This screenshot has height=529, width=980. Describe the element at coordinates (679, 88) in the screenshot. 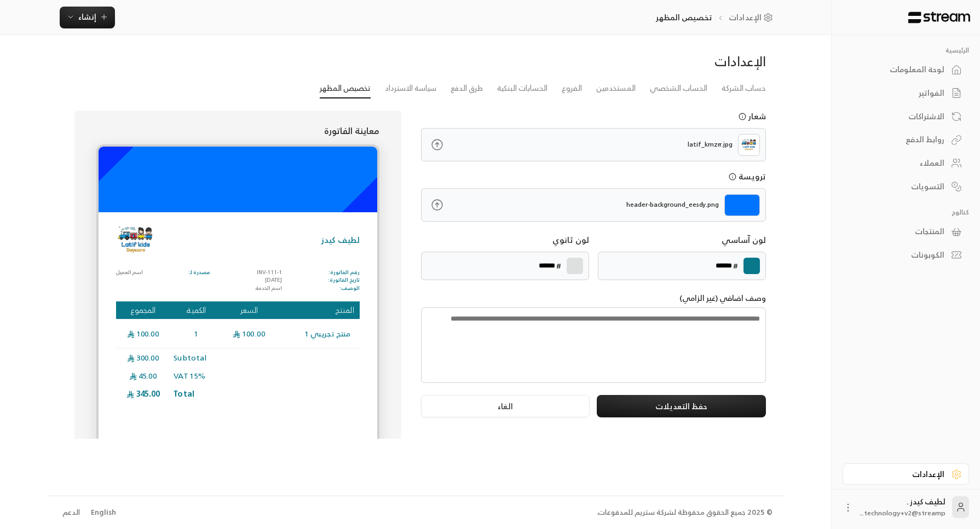

I see `a: الحساب الشخصي` at that location.